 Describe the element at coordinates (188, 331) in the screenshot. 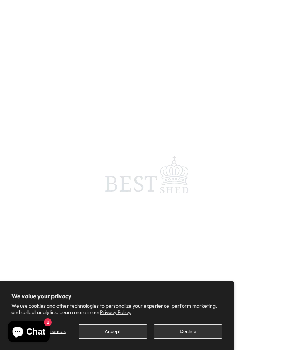

I see `button: Decline` at that location.